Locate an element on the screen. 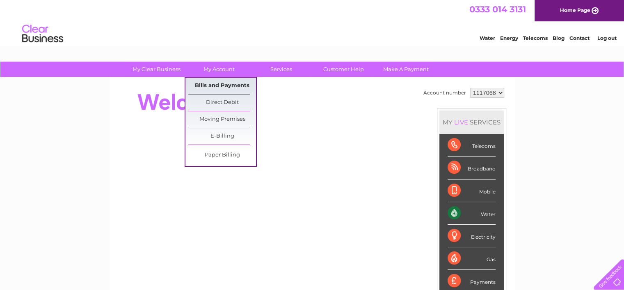 This screenshot has height=290, width=624. a: Bills and Payments is located at coordinates (222, 86).